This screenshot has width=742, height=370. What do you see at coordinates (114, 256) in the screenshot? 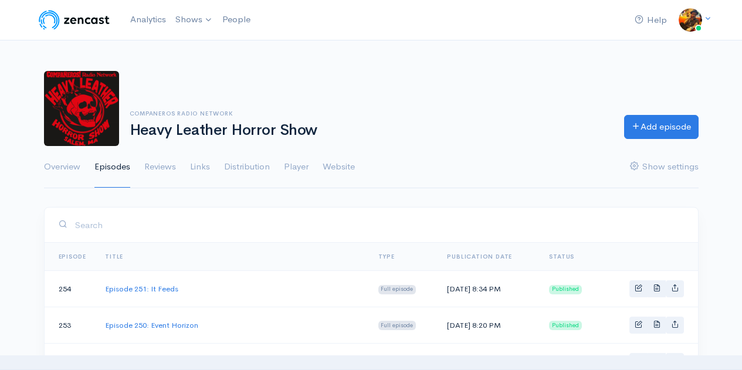
I see `a: Title` at bounding box center [114, 256].